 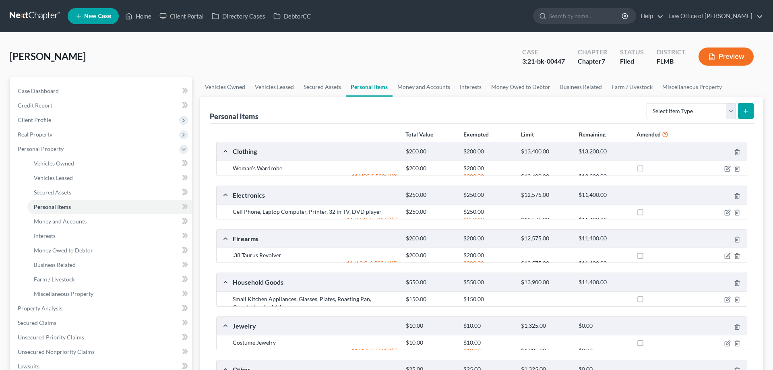 What do you see at coordinates (476, 134) in the screenshot?
I see `strong: Exempted` at bounding box center [476, 134].